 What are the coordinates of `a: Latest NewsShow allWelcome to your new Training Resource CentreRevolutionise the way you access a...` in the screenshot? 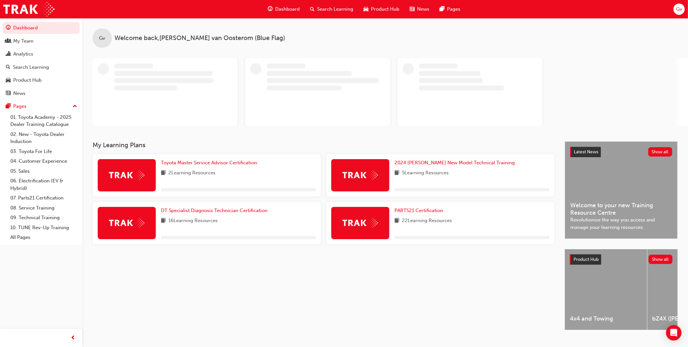 It's located at (621, 190).